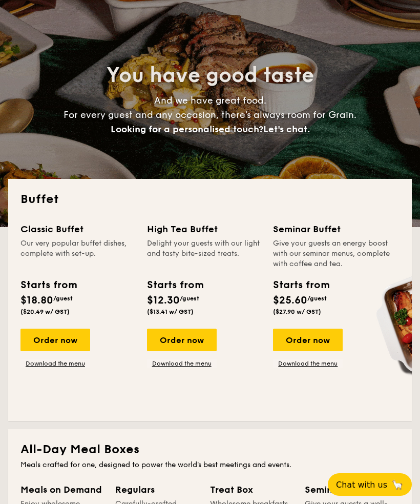  Describe the element at coordinates (210, 449) in the screenshot. I see `h2: All-Day Meal Boxes` at that location.